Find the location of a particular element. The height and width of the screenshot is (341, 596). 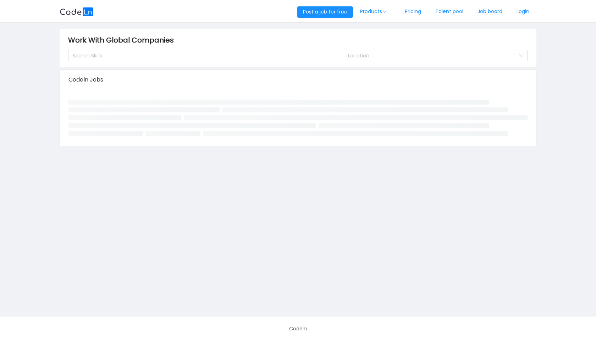

button: Post a job for free is located at coordinates (325, 12).